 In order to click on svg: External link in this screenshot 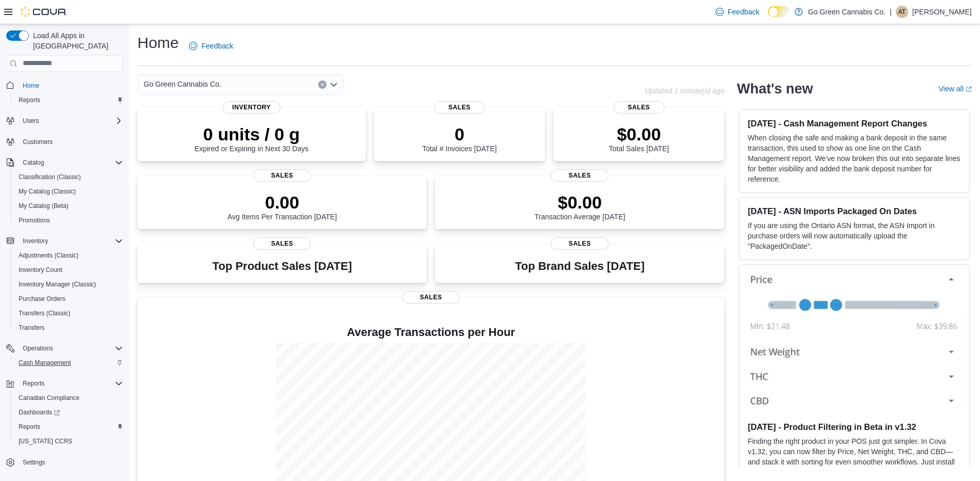, I will do `click(969, 89)`.